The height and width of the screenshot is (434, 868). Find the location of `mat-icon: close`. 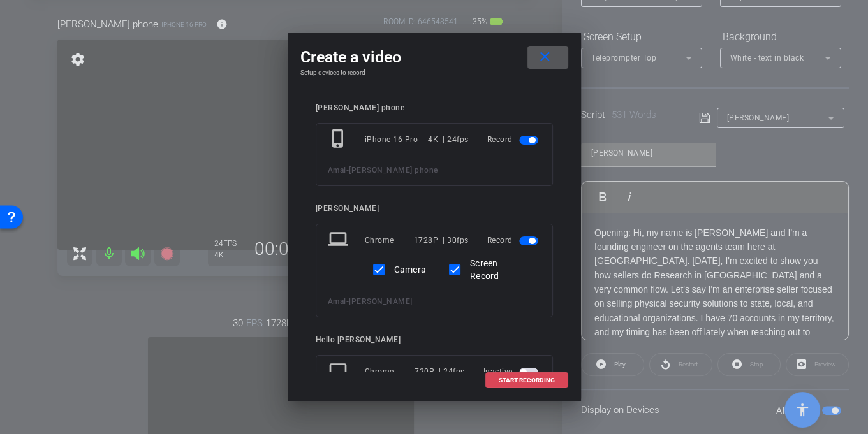

mat-icon: close is located at coordinates (545, 57).